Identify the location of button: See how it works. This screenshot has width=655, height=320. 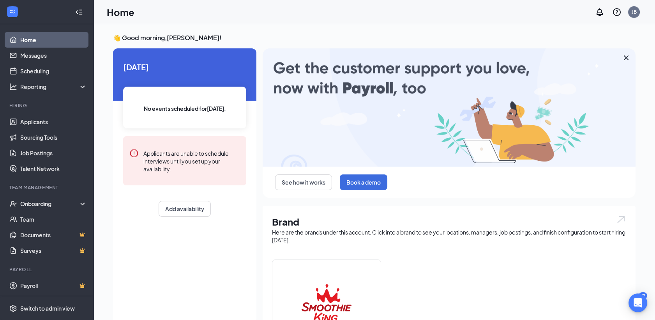
(304, 182).